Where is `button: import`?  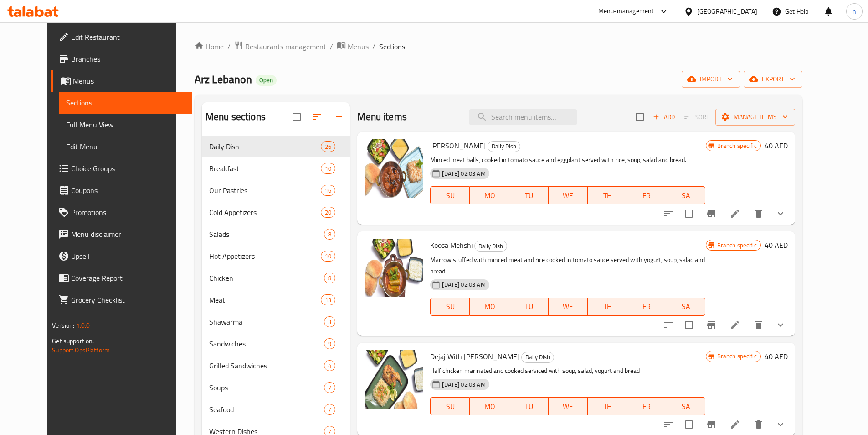 button: import is located at coordinates (711, 79).